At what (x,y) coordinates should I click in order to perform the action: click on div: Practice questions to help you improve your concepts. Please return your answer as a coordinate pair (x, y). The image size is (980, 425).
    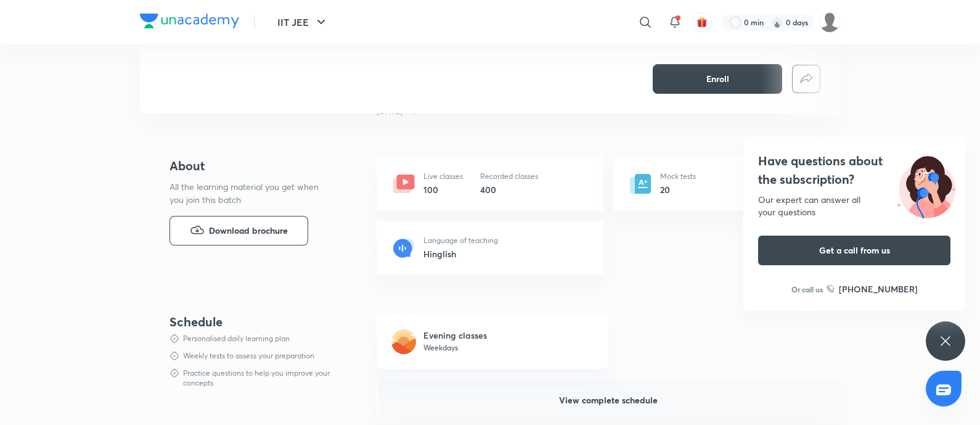
    Looking at the image, I should click on (259, 378).